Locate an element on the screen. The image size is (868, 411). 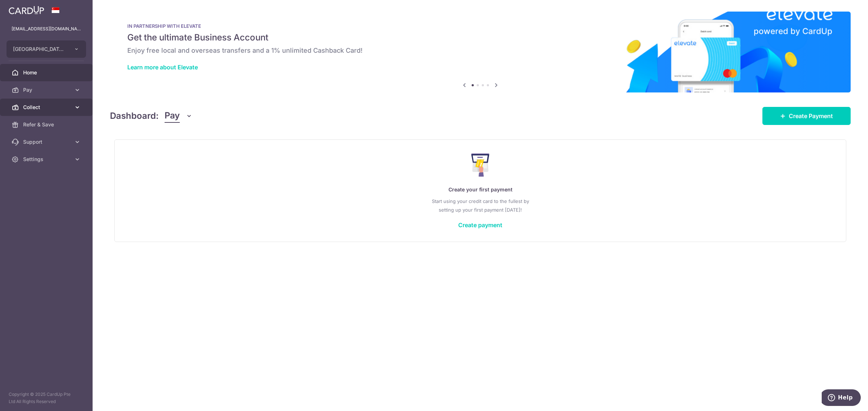
h6: Enjoy free local and overseas transfers and a 1% unlimited Cashback Card! is located at coordinates (480, 51).